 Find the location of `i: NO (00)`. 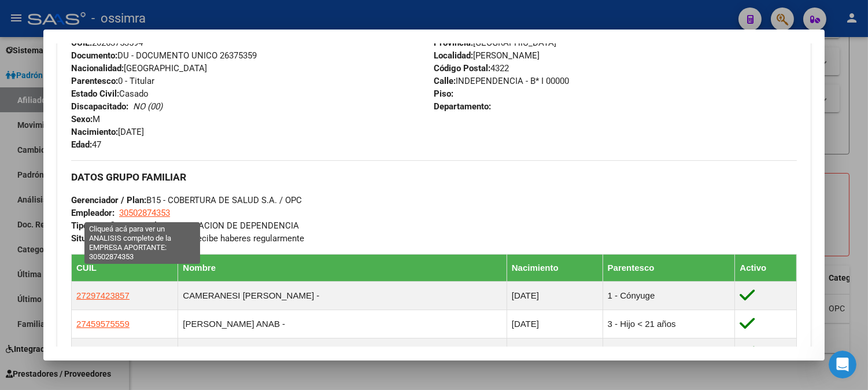

i: NO (00) is located at coordinates (148, 106).